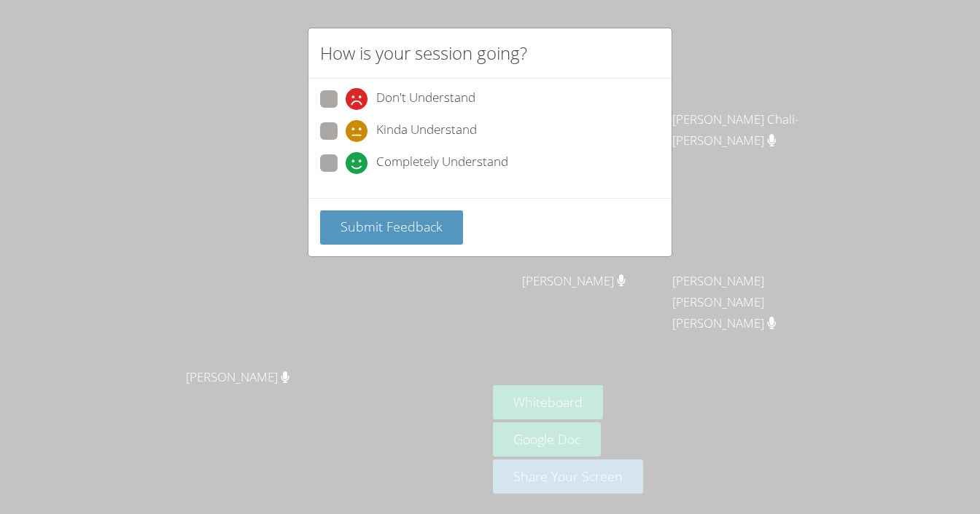 This screenshot has width=980, height=514. What do you see at coordinates (441, 164) in the screenshot?
I see `span: Completely Understand` at bounding box center [441, 164].